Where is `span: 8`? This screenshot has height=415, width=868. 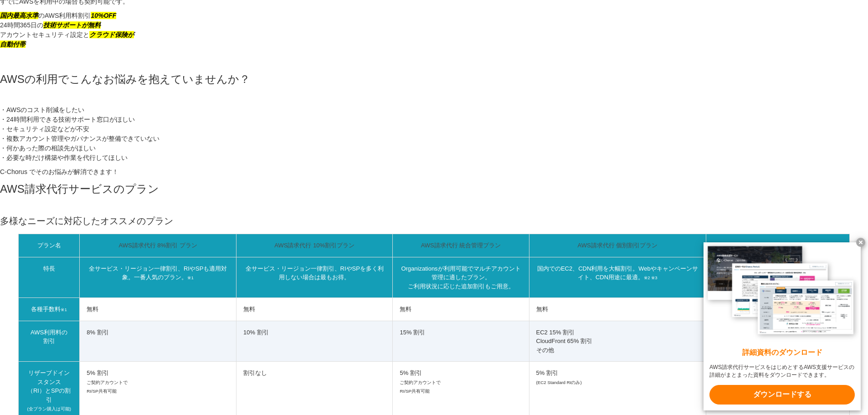
span: 8 is located at coordinates (158, 245).